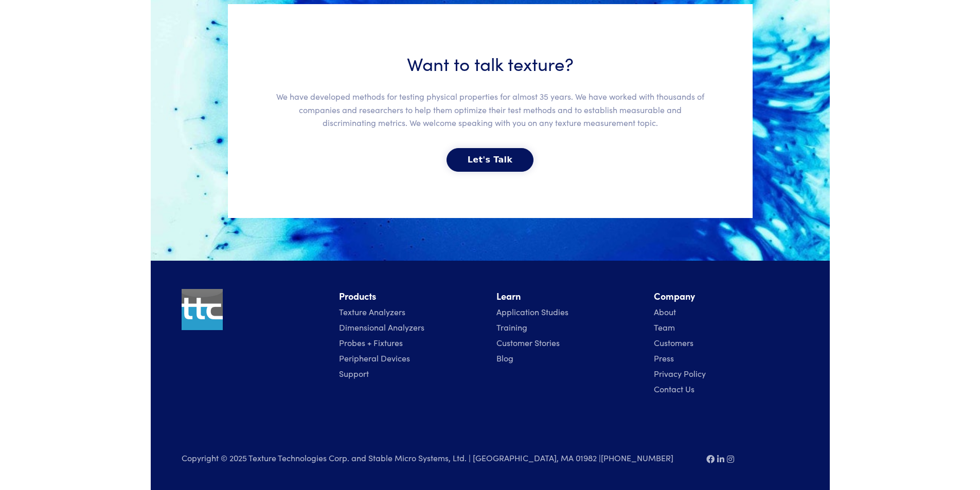 Image resolution: width=980 pixels, height=490 pixels. I want to click on a: Customers, so click(673, 342).